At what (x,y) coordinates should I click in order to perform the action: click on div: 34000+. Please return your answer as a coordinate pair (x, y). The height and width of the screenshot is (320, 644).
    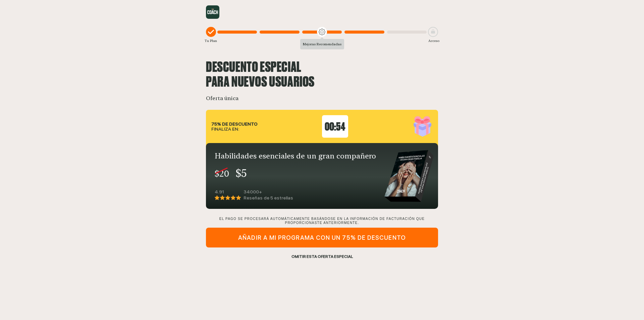
    Looking at the image, I should click on (268, 191).